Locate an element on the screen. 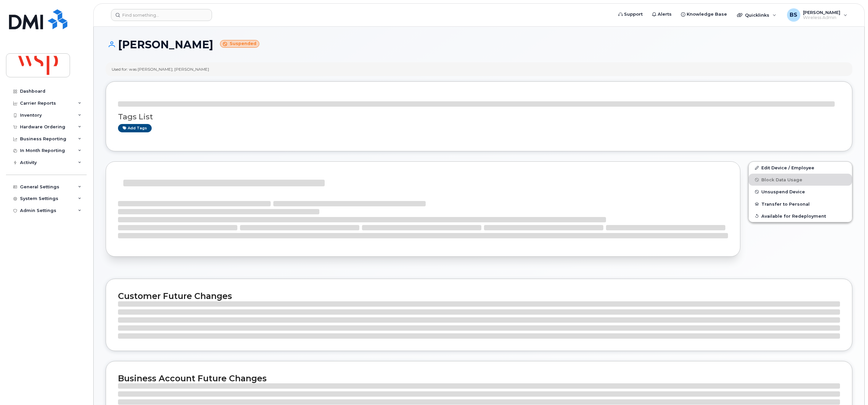  a: Edit Device / Employee is located at coordinates (800, 167).